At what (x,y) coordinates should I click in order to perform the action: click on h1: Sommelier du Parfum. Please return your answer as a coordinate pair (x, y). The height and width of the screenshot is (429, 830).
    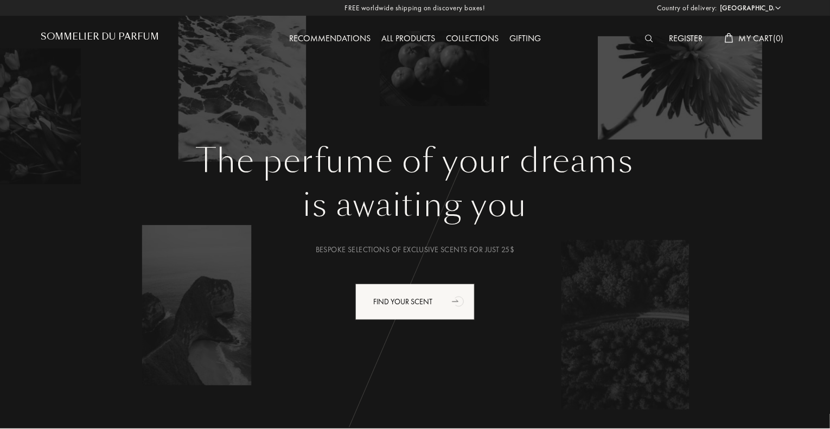
    Looking at the image, I should click on (100, 36).